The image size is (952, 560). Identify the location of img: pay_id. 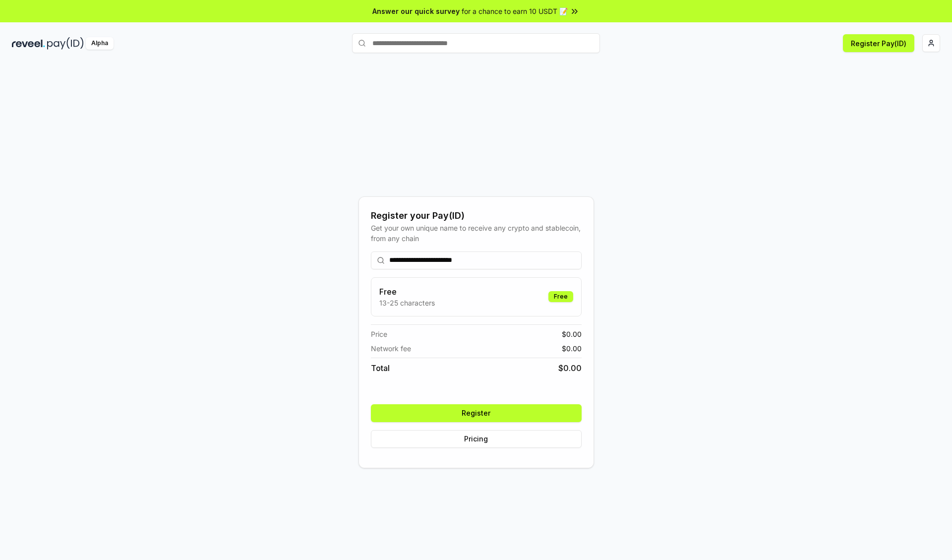
(65, 43).